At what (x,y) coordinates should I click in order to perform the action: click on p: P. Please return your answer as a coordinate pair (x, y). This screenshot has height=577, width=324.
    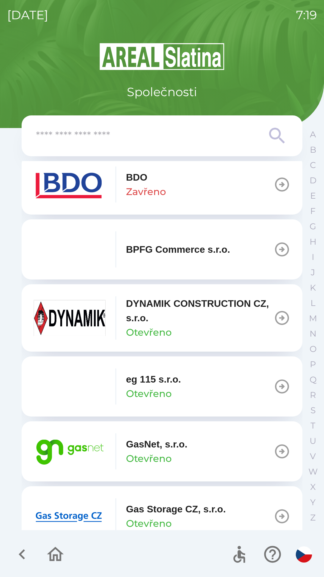
    Looking at the image, I should click on (313, 364).